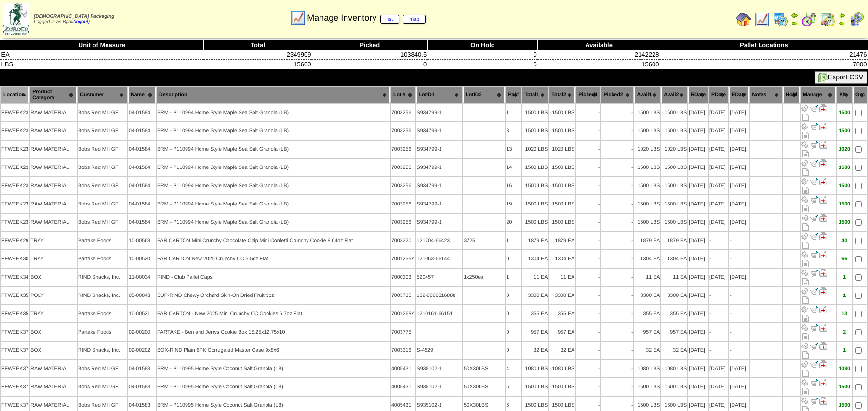 This screenshot has width=868, height=411. What do you see at coordinates (258, 45) in the screenshot?
I see `th: Total` at bounding box center [258, 45].